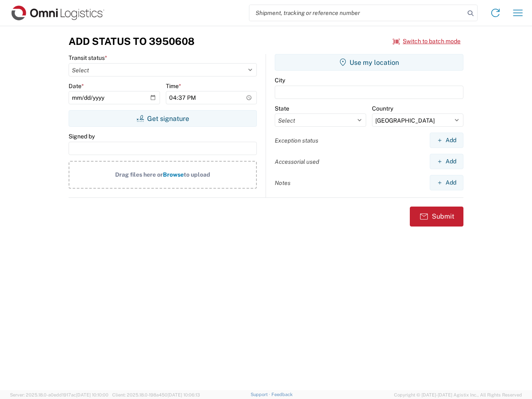  I want to click on label: Time, so click(173, 86).